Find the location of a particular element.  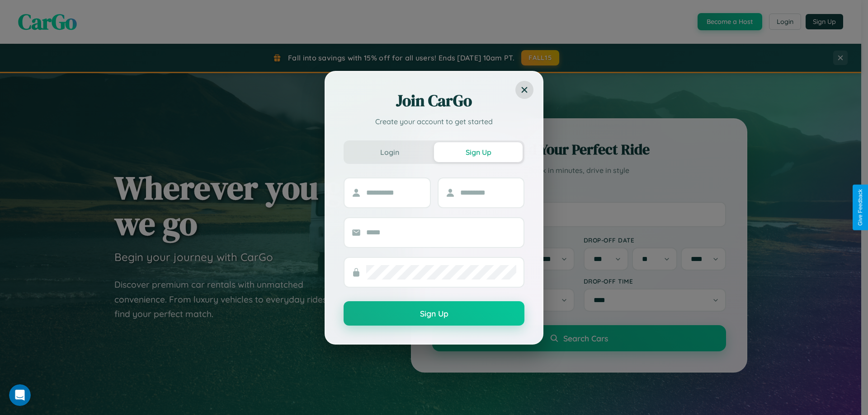

p: Create your account to get started is located at coordinates (434, 121).